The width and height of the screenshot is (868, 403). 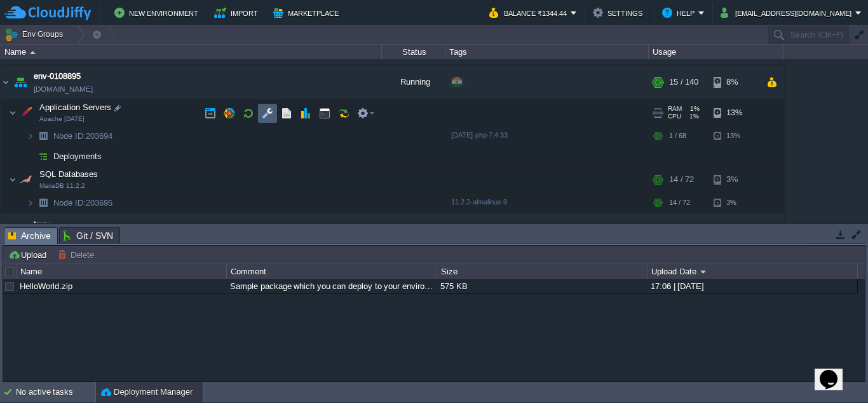 I want to click on a: Node ID:203695, so click(x=84, y=203).